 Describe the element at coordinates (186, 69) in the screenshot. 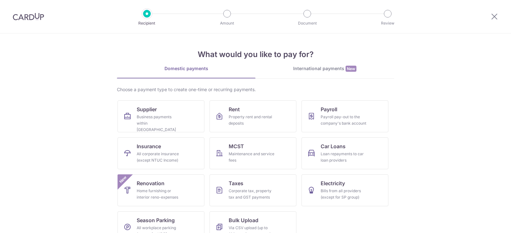

I see `div: Domestic payments` at that location.